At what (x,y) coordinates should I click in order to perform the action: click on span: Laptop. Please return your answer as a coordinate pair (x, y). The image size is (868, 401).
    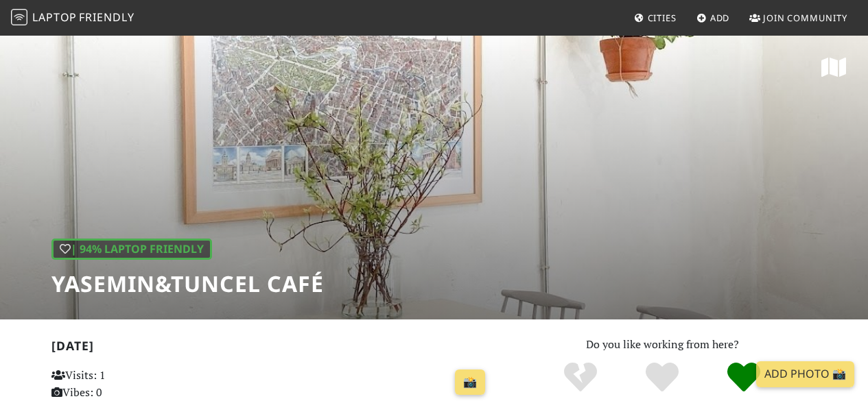
    Looking at the image, I should click on (55, 17).